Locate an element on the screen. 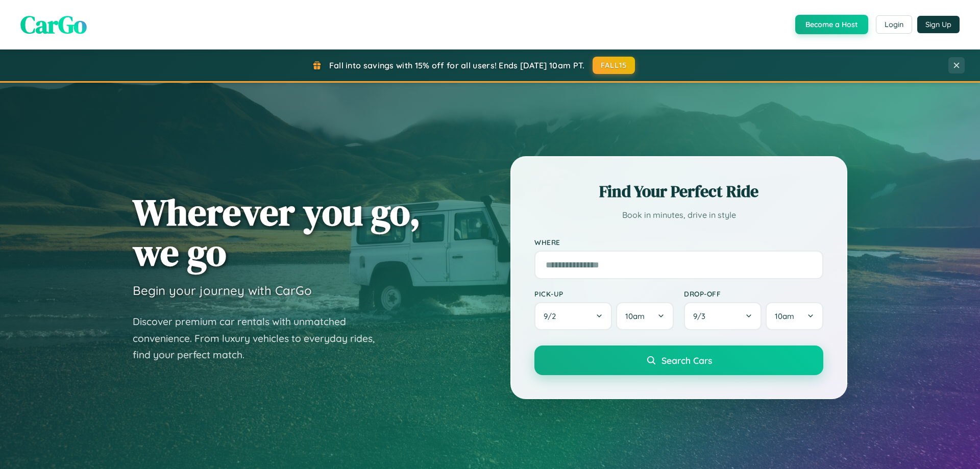  span: 9 / 3 is located at coordinates (702, 316).